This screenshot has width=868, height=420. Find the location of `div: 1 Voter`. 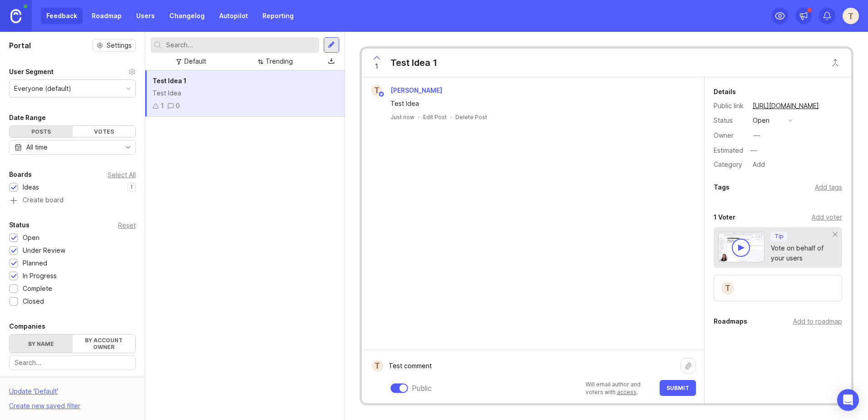

div: 1 Voter is located at coordinates (725, 217).